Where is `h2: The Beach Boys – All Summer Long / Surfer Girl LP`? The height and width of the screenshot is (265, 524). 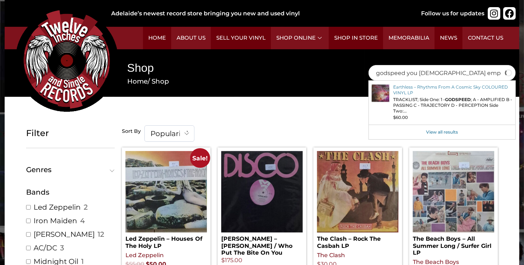 h2: The Beach Boys – All Summer Long / Surfer Girl LP is located at coordinates (454, 245).